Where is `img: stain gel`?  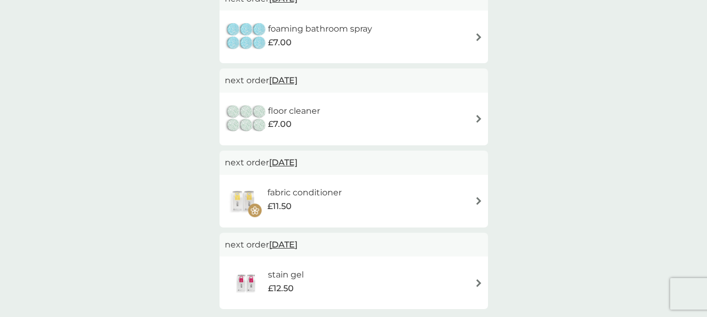 img: stain gel is located at coordinates (246, 283).